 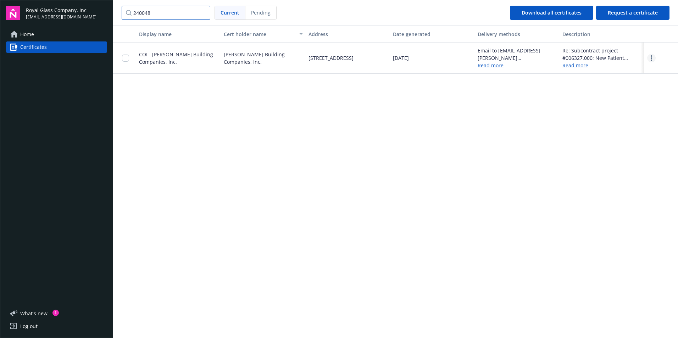 What do you see at coordinates (633, 12) in the screenshot?
I see `span: Request a certificate` at bounding box center [633, 12].